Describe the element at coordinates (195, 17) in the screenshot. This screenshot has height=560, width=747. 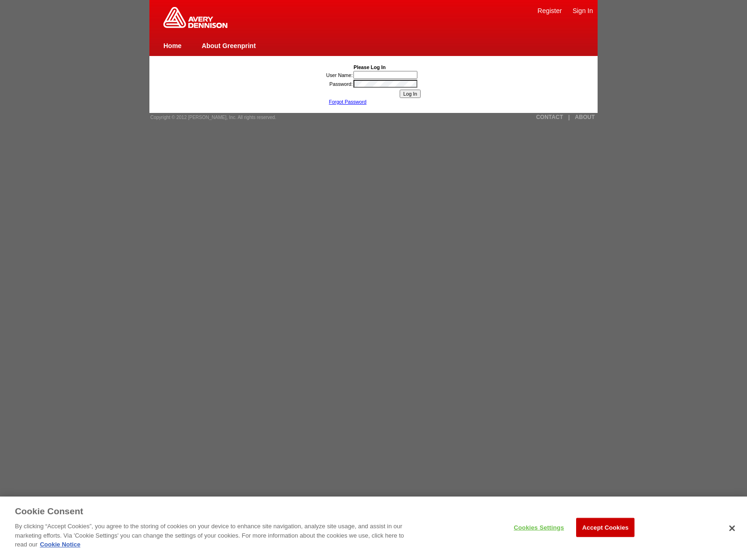
I see `img: Home` at that location.